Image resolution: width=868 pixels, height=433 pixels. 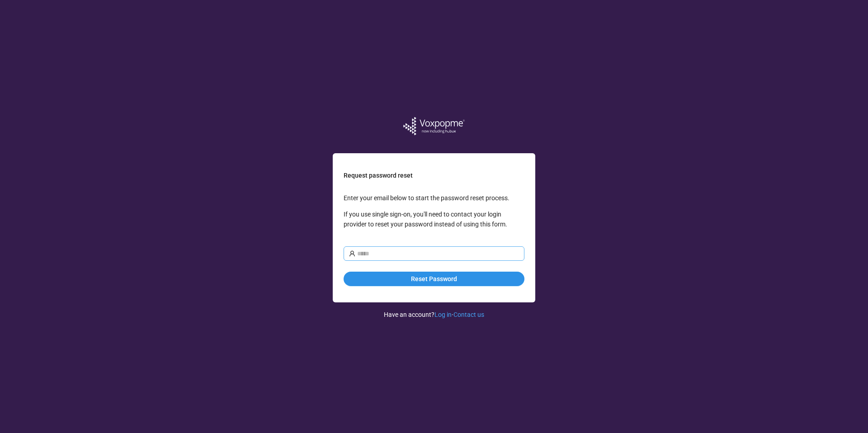 I want to click on p: Enter your email below to start the password reset process., so click(x=434, y=198).